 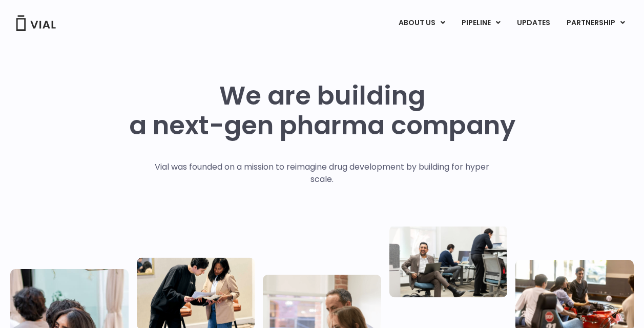 I want to click on a: PIPELINEMenu Toggle, so click(x=481, y=23).